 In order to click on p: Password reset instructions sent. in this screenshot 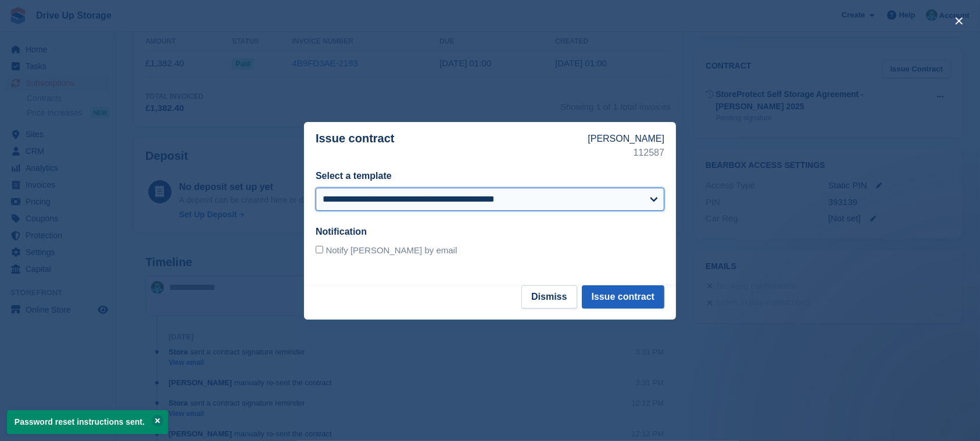, I will do `click(87, 422)`.